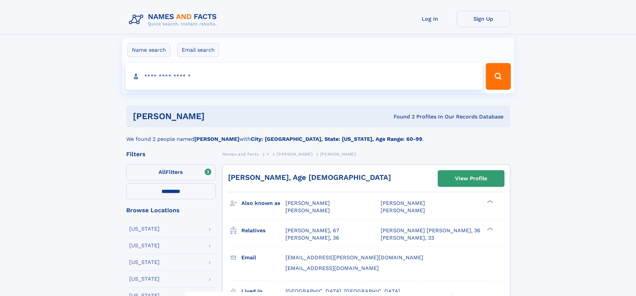 Image resolution: width=636 pixels, height=296 pixels. I want to click on h3: Also known as, so click(263, 203).